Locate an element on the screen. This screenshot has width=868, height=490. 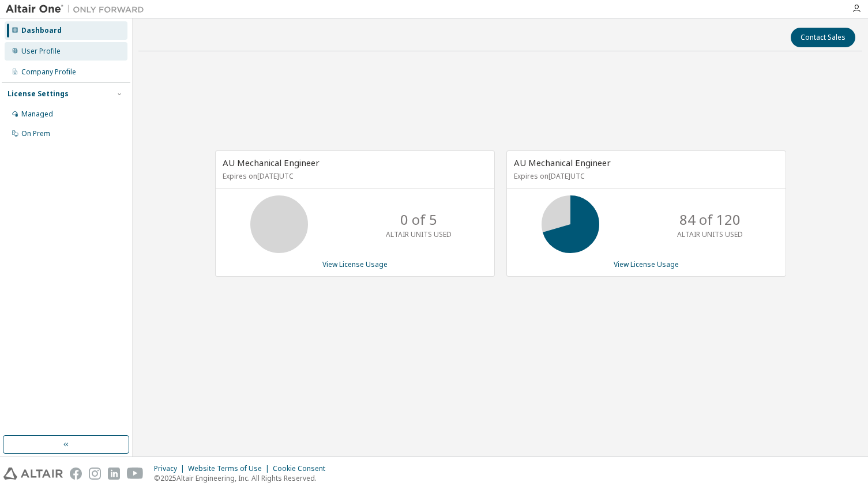
div: Dashboard is located at coordinates (41, 30).